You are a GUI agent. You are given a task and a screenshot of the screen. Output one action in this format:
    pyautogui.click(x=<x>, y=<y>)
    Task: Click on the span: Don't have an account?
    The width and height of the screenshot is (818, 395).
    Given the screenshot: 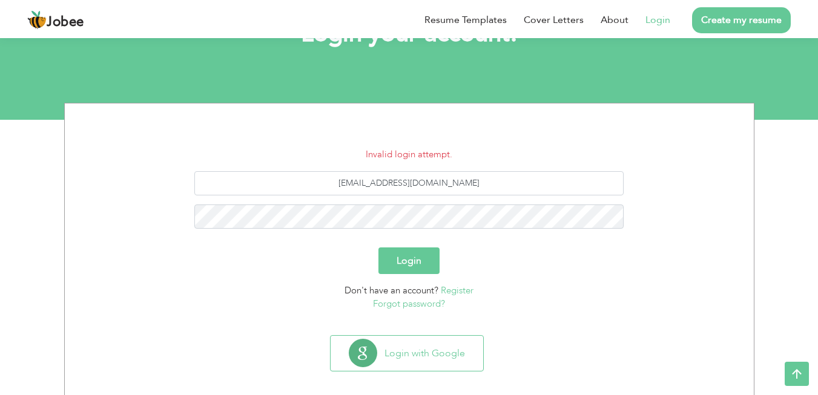 What is the action you would take?
    pyautogui.click(x=391, y=290)
    